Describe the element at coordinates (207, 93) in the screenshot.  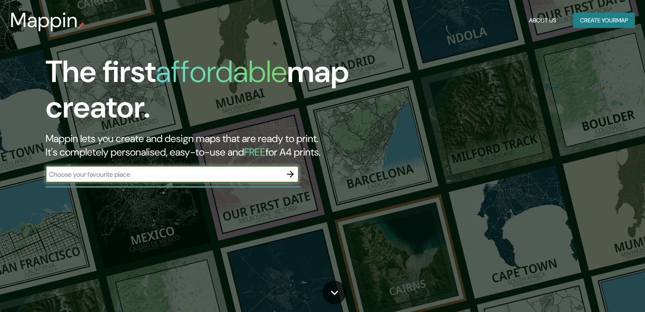
I see `h1: The first map creator.` at that location.